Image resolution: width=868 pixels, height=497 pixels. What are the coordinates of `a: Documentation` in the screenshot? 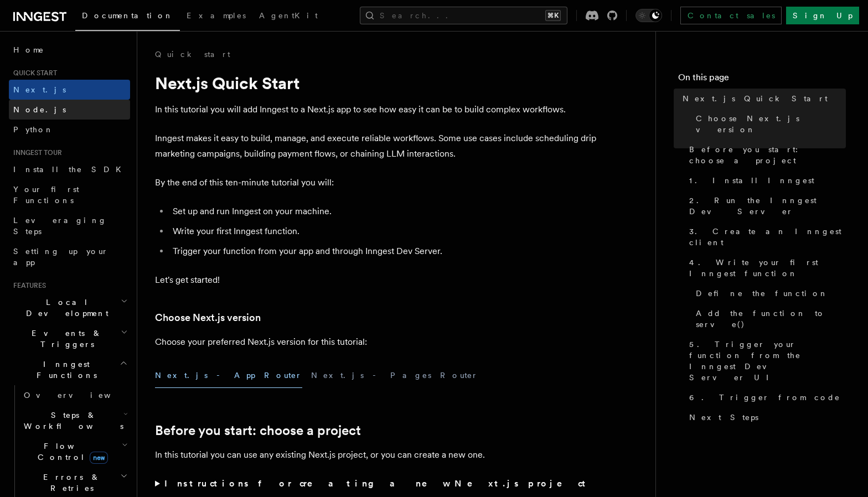 It's located at (128, 17).